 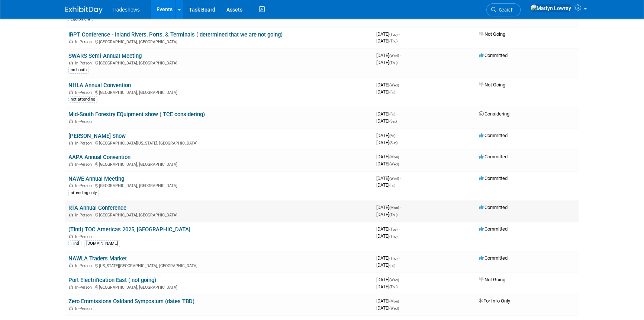 What do you see at coordinates (505, 10) in the screenshot?
I see `span: Search` at bounding box center [505, 10].